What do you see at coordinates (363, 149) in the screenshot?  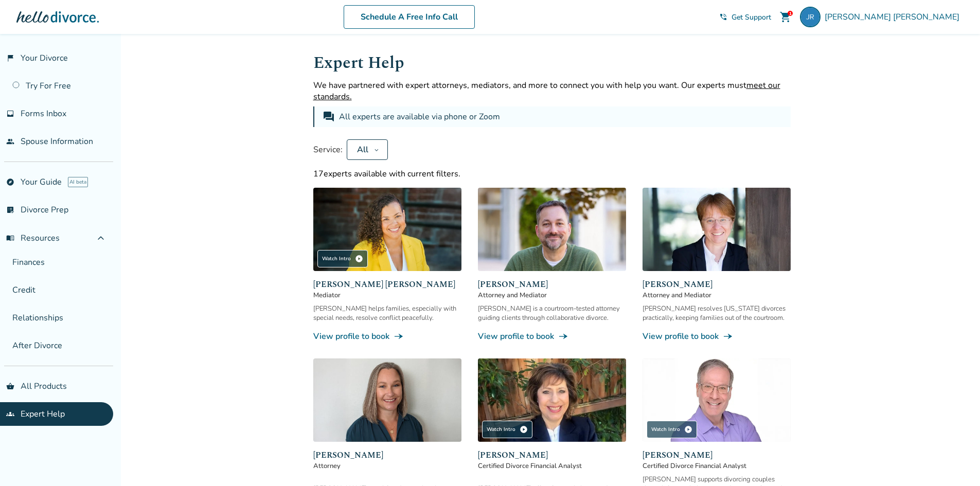 I see `div: All` at bounding box center [363, 149].